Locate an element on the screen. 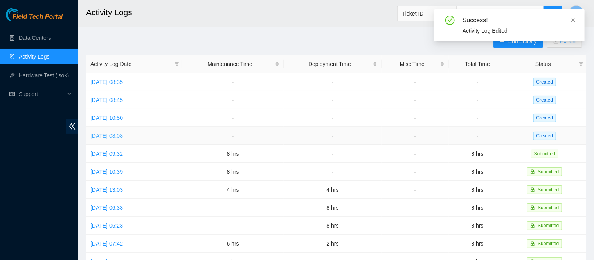  div: Activity Log Edited is located at coordinates (518, 31).